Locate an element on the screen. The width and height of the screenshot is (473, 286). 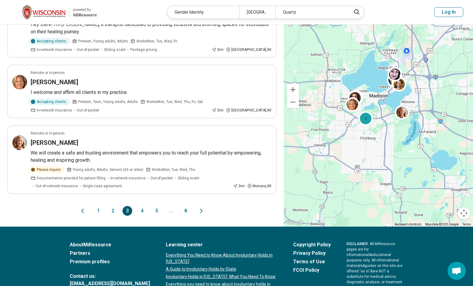
button: Next page is located at coordinates (201, 211).